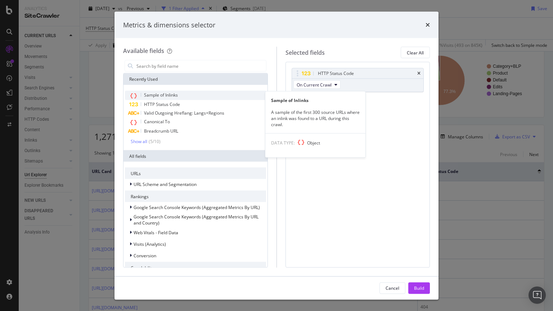 This screenshot has height=311, width=553. What do you see at coordinates (195, 79) in the screenshot?
I see `div: Recently Used` at bounding box center [195, 79].